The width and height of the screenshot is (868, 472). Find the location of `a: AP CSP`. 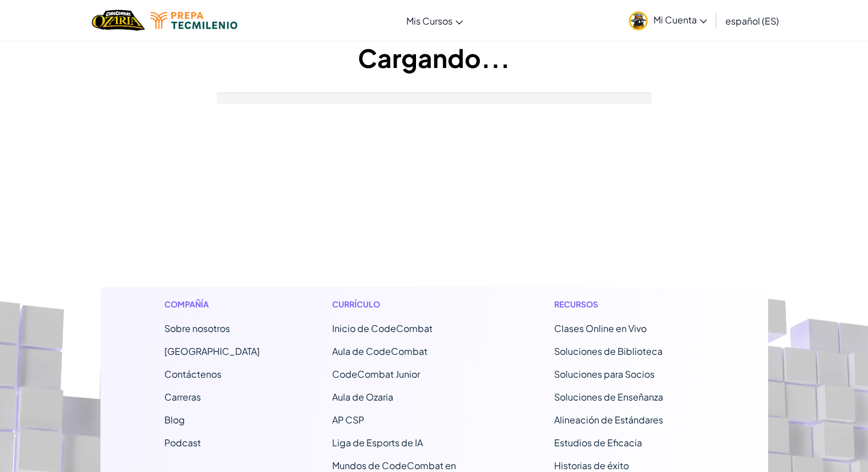

a: AP CSP is located at coordinates (348, 419).